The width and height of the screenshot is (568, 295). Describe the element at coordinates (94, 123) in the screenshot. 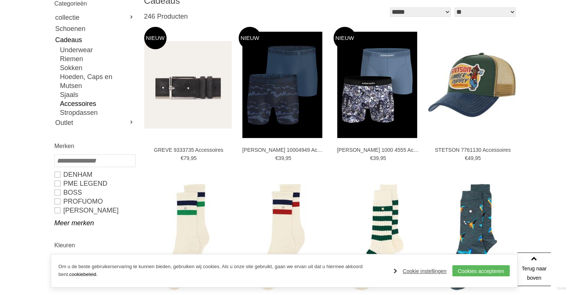

I see `a: Outlet` at that location.